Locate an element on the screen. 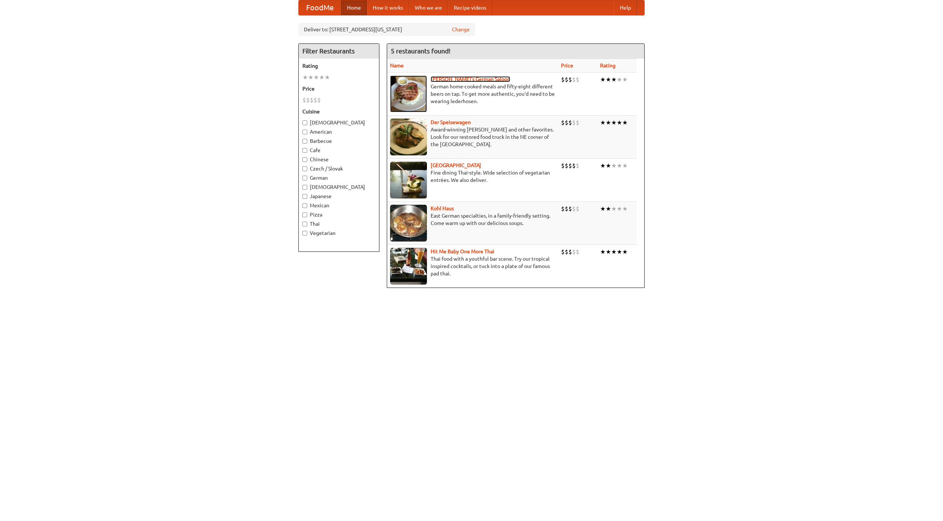 Image resolution: width=943 pixels, height=521 pixels. label: Vegetarian is located at coordinates (339, 233).